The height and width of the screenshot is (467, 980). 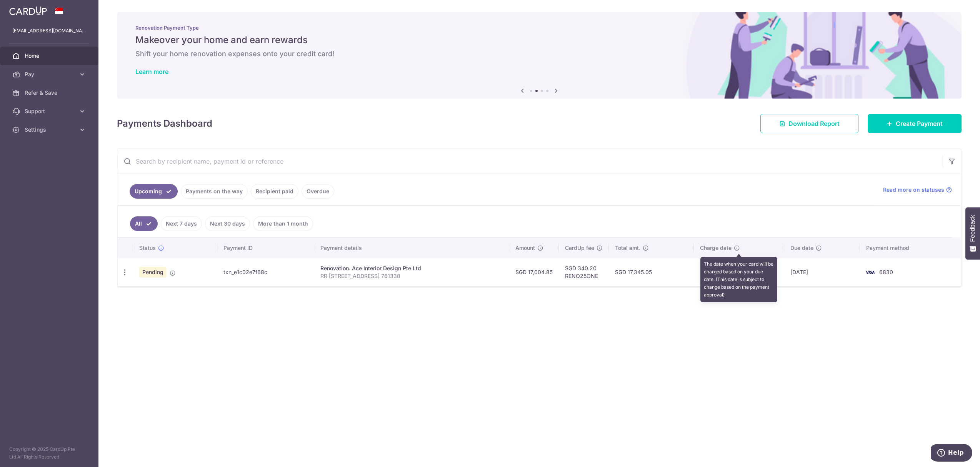 I want to click on span: Status, so click(x=148, y=248).